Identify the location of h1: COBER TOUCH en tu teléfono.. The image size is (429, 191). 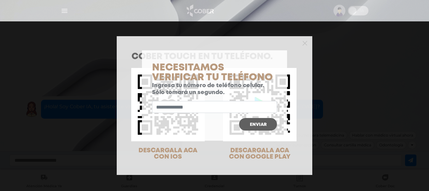
(214, 57).